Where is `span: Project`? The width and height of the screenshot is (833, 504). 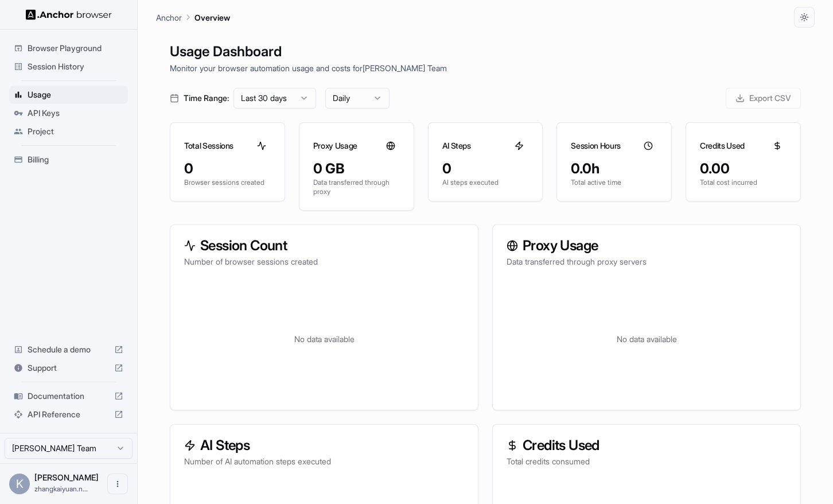 span: Project is located at coordinates (75, 132).